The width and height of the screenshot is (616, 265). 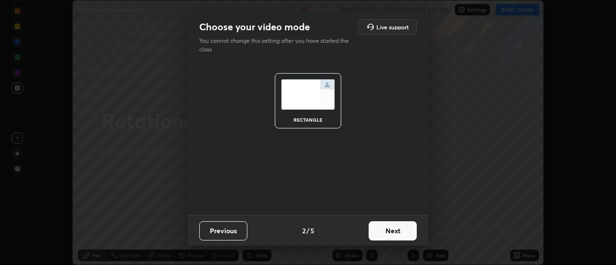 What do you see at coordinates (308, 94) in the screenshot?
I see `img: normalScreenIcon.ae25ed63.svg` at bounding box center [308, 94].